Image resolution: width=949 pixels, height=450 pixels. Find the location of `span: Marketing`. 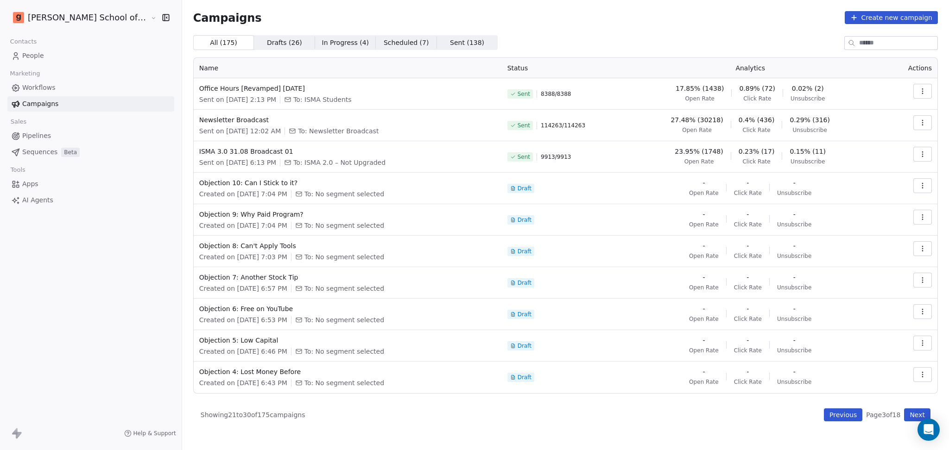

span: Marketing is located at coordinates (25, 74).